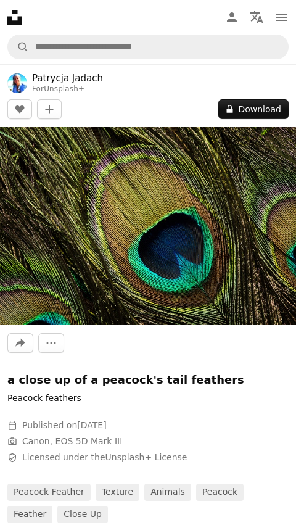 The width and height of the screenshot is (296, 525). Describe the element at coordinates (83, 514) in the screenshot. I see `a: close up` at that location.